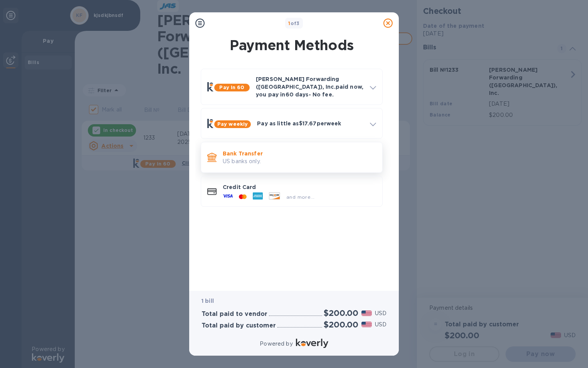 The image size is (588, 368). I want to click on p: US banks only., so click(299, 161).